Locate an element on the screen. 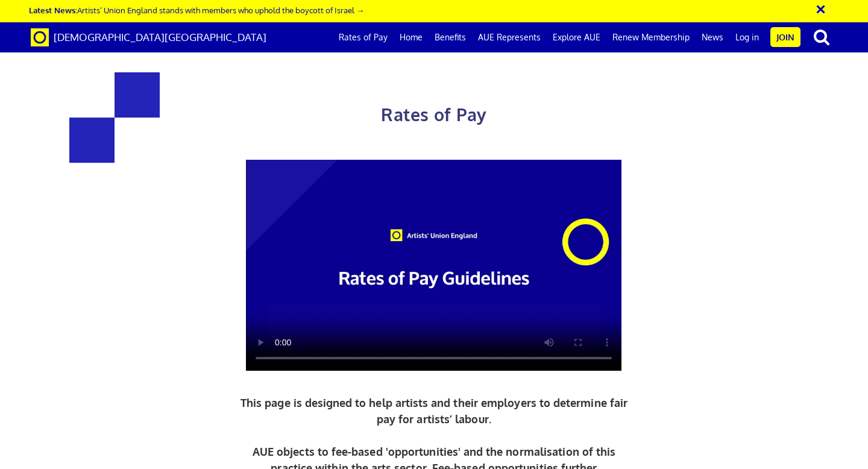 The width and height of the screenshot is (868, 469). a: AUE Represents is located at coordinates (509, 37).